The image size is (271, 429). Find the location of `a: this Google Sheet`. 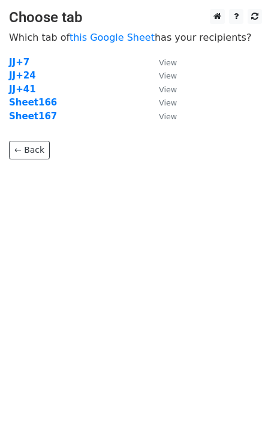

a: this Google Sheet is located at coordinates (112, 37).